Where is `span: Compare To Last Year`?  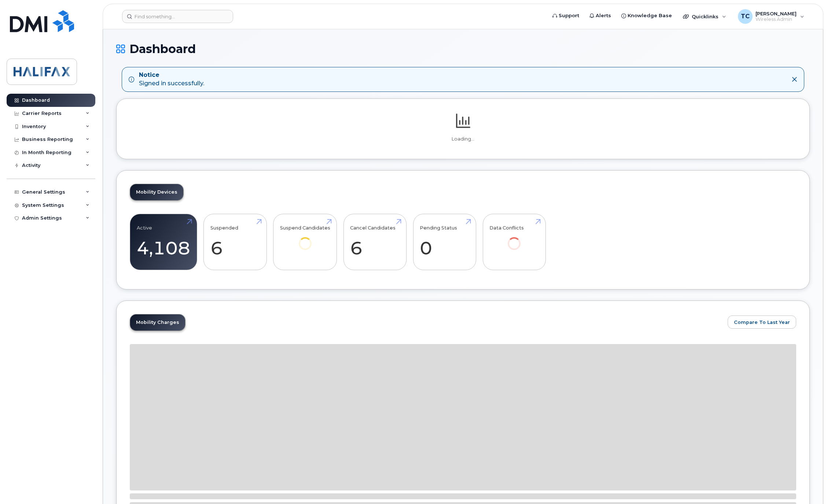 span: Compare To Last Year is located at coordinates (761, 322).